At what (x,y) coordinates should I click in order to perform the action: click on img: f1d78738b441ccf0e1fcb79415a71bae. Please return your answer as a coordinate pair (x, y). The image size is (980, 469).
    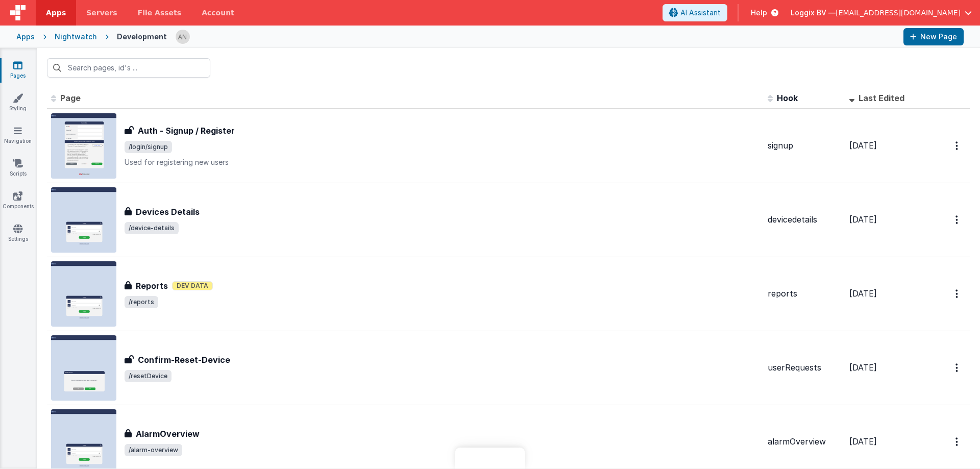
    Looking at the image, I should click on (183, 37).